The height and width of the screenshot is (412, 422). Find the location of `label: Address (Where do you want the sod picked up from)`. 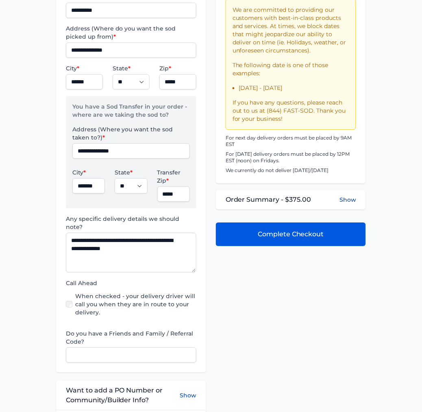

label: Address (Where do you want the sod picked up from) is located at coordinates (131, 33).